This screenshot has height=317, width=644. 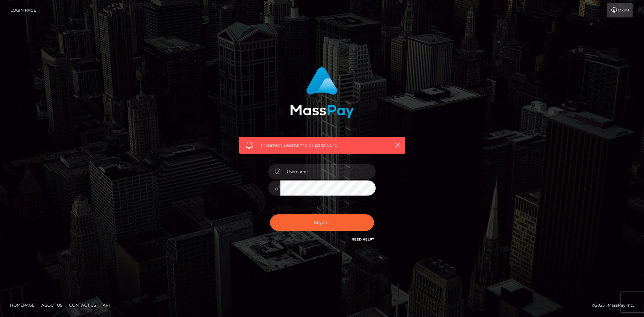 What do you see at coordinates (620, 10) in the screenshot?
I see `a: Login` at bounding box center [620, 10].